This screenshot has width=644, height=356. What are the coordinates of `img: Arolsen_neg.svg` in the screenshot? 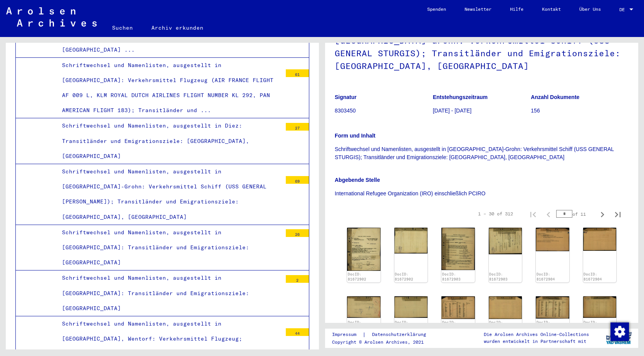 It's located at (51, 17).